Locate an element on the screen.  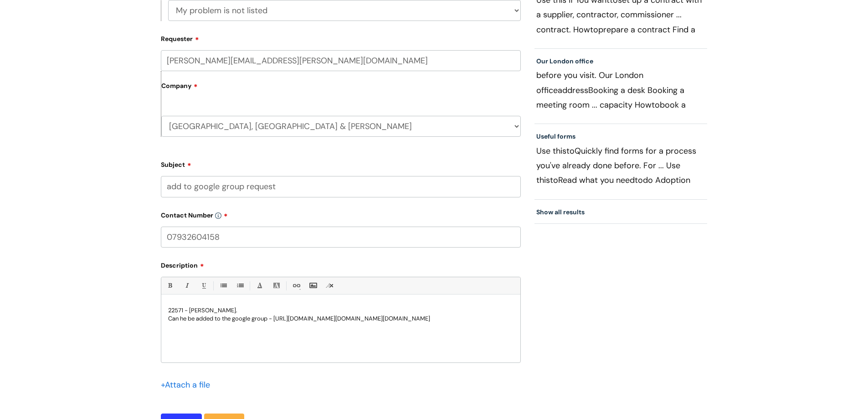
label: Contact Number is located at coordinates (340, 214).